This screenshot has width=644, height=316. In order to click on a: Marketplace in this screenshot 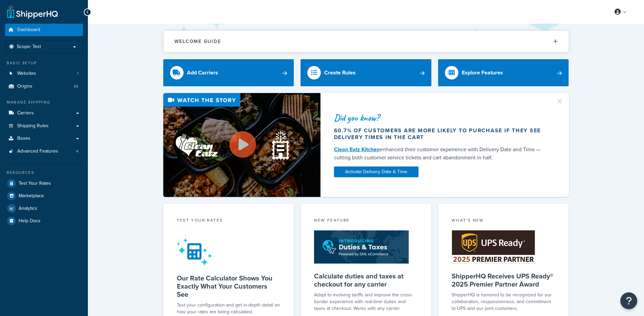, I will do `click(44, 196)`.